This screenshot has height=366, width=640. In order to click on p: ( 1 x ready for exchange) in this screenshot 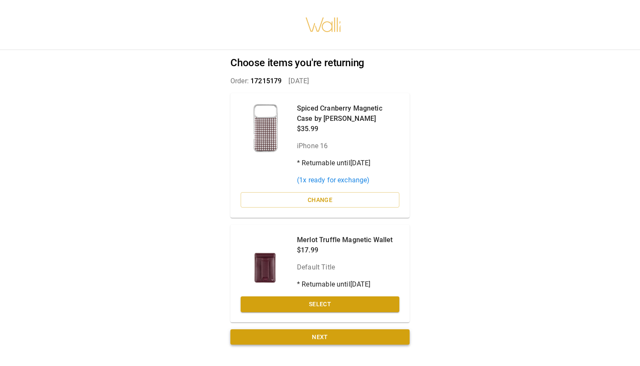, I will do `click(348, 180)`.